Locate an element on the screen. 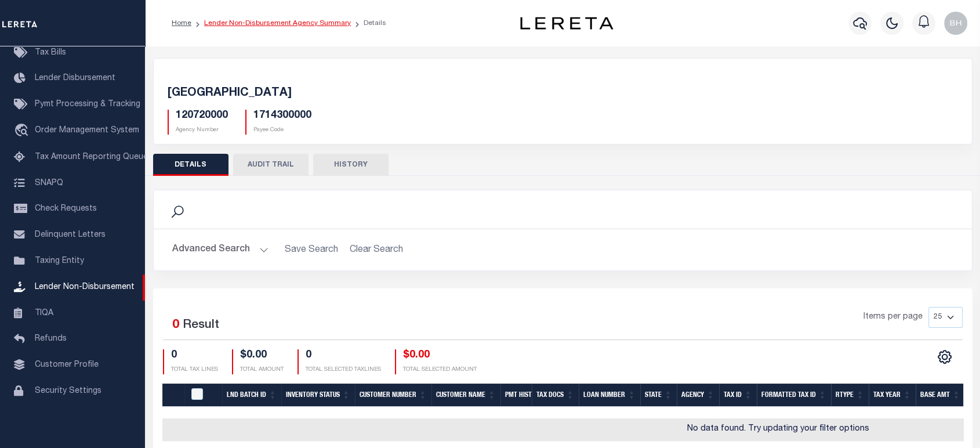 The height and width of the screenshot is (448, 980). span: Delinquent Letters is located at coordinates (70, 235).